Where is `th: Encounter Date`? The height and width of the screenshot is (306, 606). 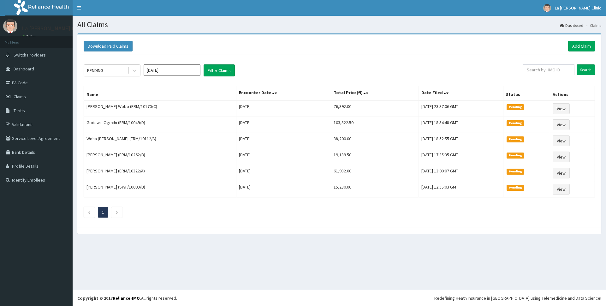 th: Encounter Date is located at coordinates (284, 93).